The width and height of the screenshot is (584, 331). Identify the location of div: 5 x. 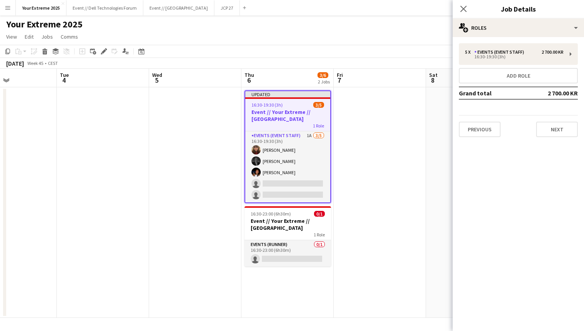
(470, 52).